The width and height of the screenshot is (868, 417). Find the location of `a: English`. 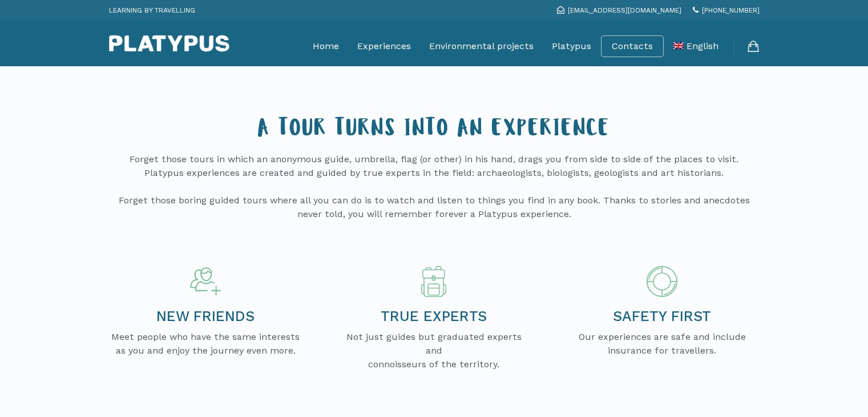

a: English is located at coordinates (696, 46).